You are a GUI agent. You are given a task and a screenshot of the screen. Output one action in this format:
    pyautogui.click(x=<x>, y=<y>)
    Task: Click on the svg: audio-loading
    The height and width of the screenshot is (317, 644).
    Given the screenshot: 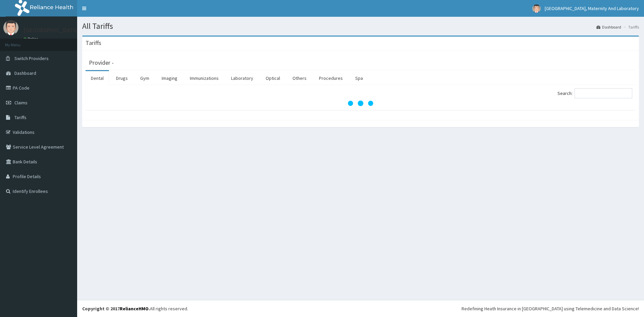 What is the action you would take?
    pyautogui.click(x=361, y=103)
    